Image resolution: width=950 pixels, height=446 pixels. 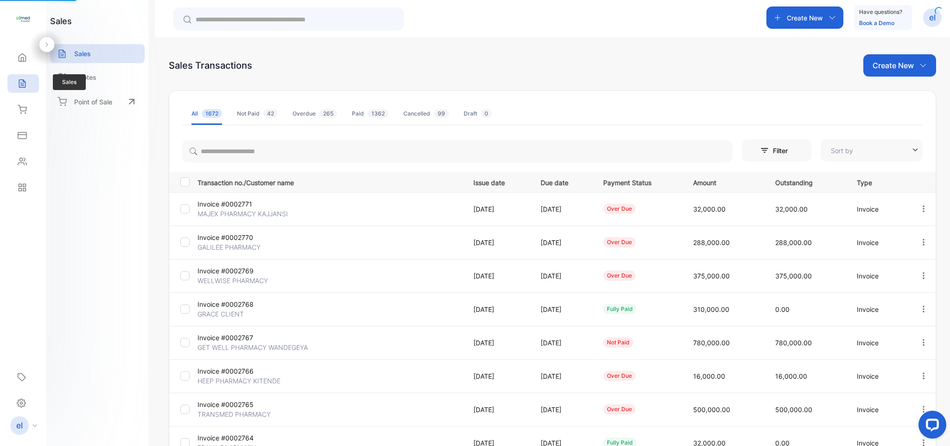 I want to click on button: Open LiveChat chat widget, so click(x=21, y=18).